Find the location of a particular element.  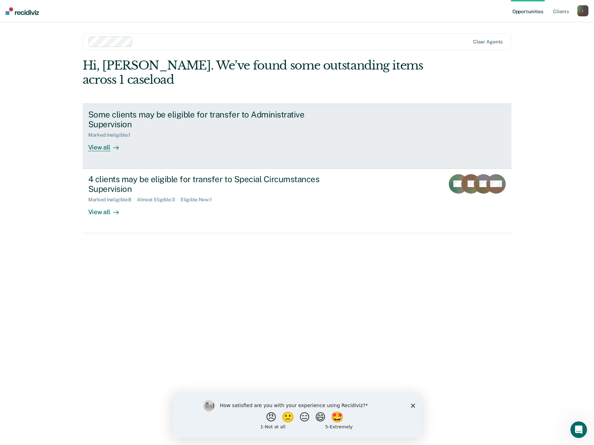

button: 1 is located at coordinates (99, 24).